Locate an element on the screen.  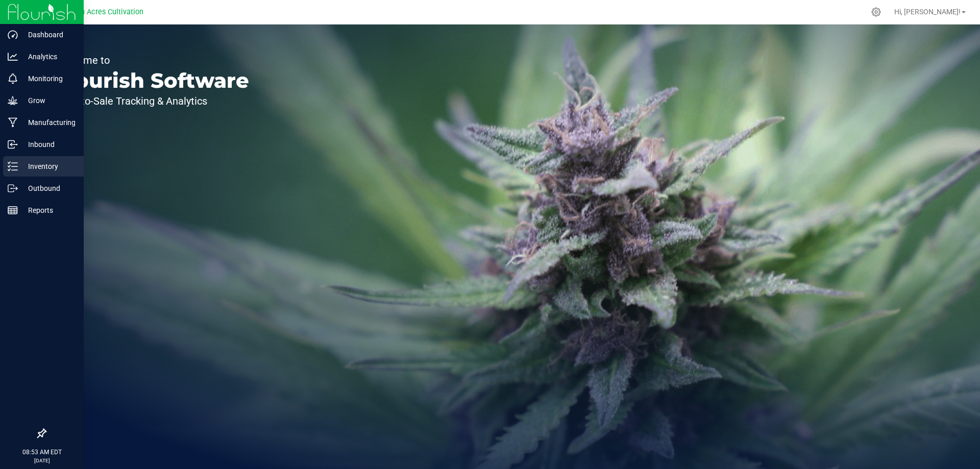
inline-svg: Dashboard is located at coordinates (13, 34).